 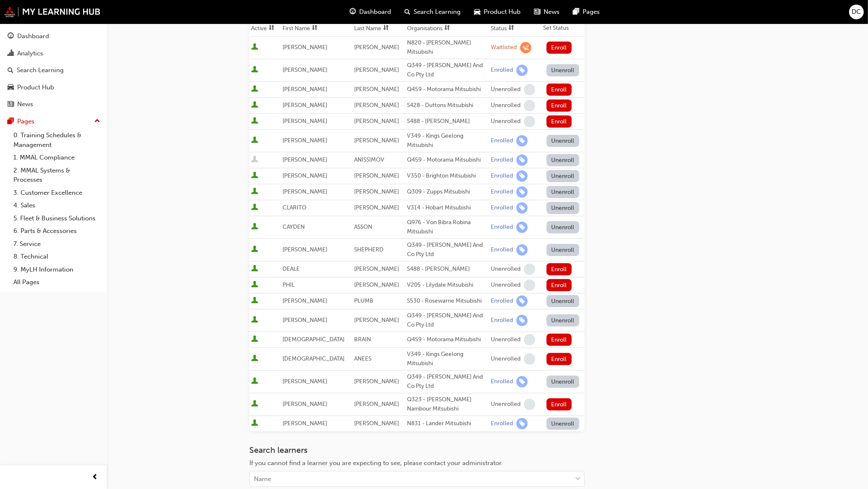 What do you see at coordinates (447, 208) in the screenshot?
I see `div: V314 - Hobart Mitsubishi` at bounding box center [447, 208].